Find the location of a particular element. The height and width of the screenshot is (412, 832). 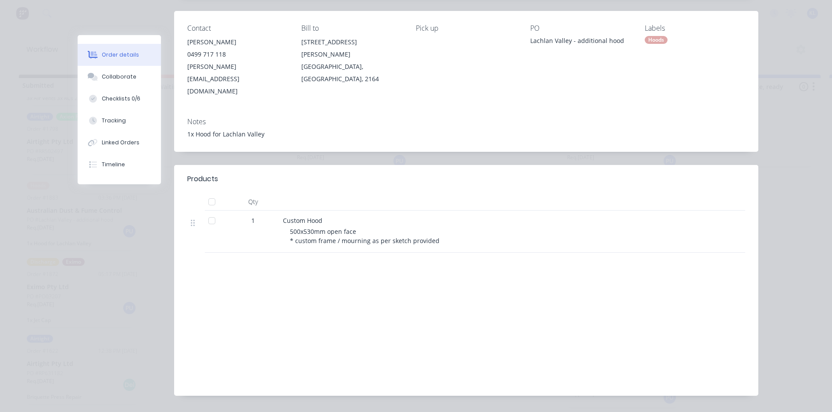

div: 1x Hood for Lachlan Valley is located at coordinates (466, 134).